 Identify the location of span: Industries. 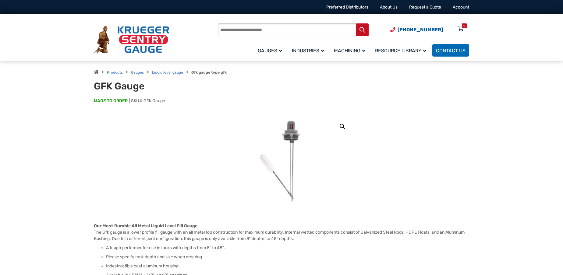
(308, 51).